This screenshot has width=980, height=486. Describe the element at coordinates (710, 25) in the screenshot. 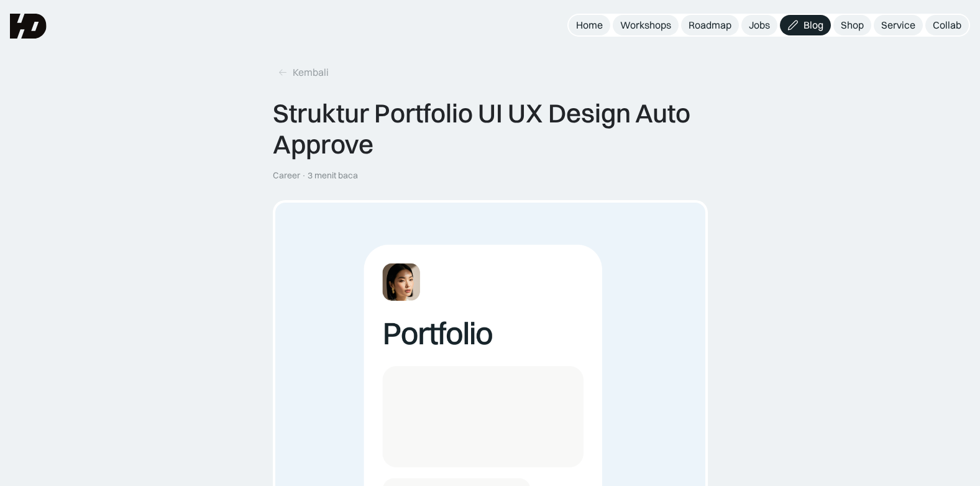

I see `div: Roadmap` at that location.